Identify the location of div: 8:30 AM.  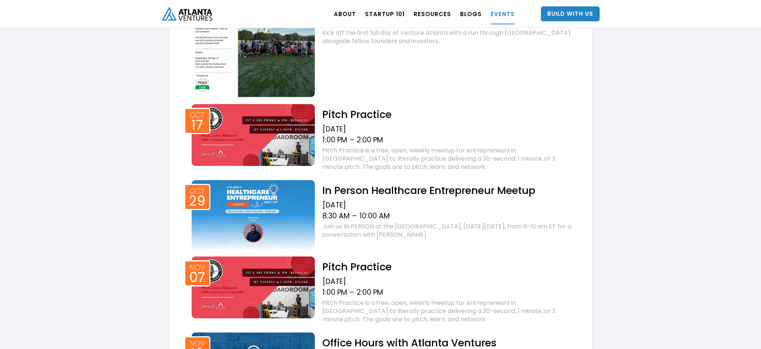
(336, 216).